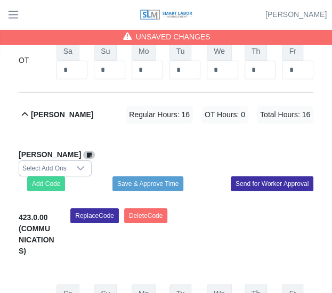 This screenshot has height=293, width=332. What do you see at coordinates (256, 51) in the screenshot?
I see `span: Th` at bounding box center [256, 51].